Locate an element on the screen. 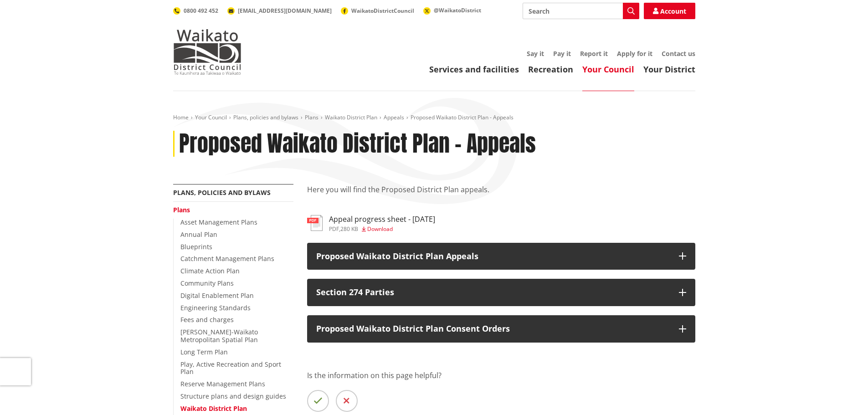 This screenshot has width=868, height=415. a: Structure plans and design guides is located at coordinates (233, 396).